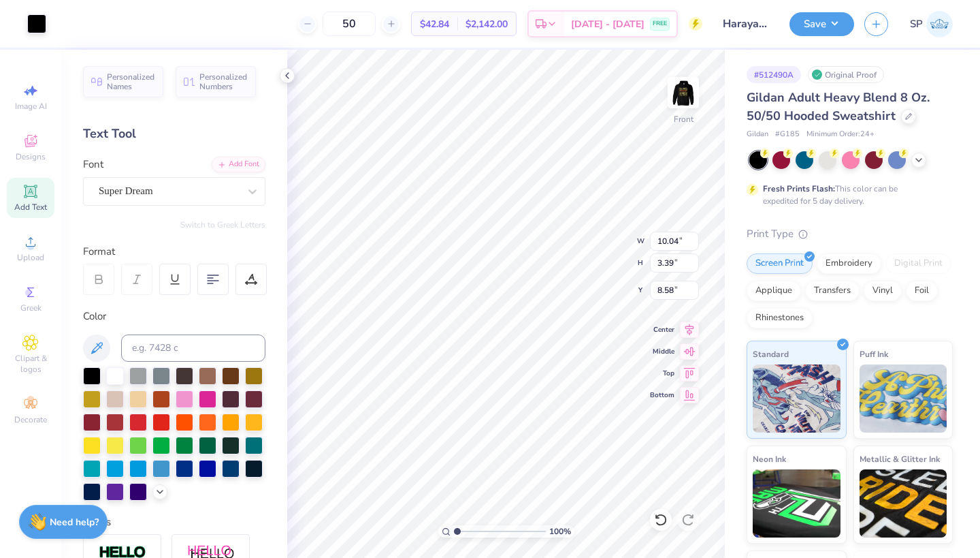 Image resolution: width=980 pixels, height=558 pixels. What do you see at coordinates (174, 133) in the screenshot?
I see `div: Text Tool` at bounding box center [174, 133].